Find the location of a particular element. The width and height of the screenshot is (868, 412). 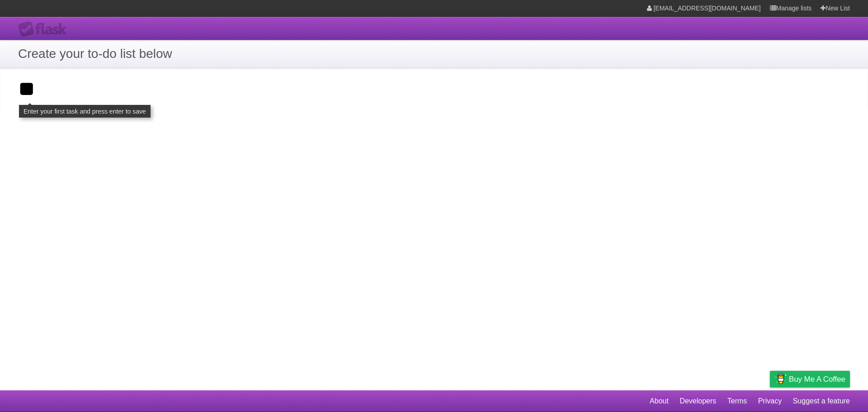

a: Privacy is located at coordinates (770, 401).